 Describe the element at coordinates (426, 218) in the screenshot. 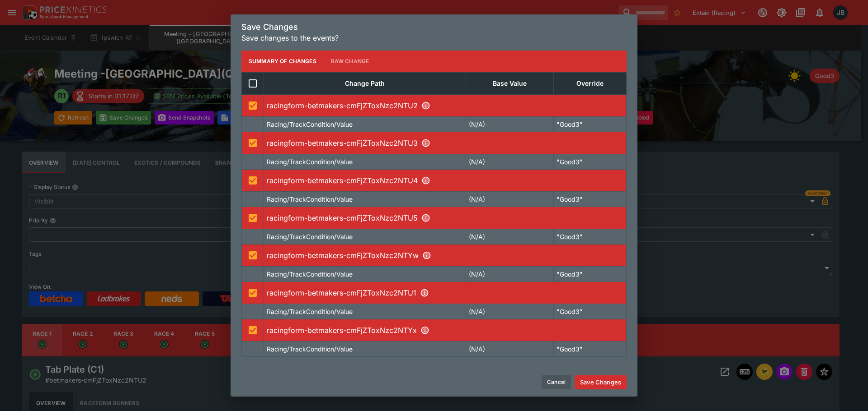

I see `svg: R4 - Barrier Reef Pools (Bm75)` at that location.